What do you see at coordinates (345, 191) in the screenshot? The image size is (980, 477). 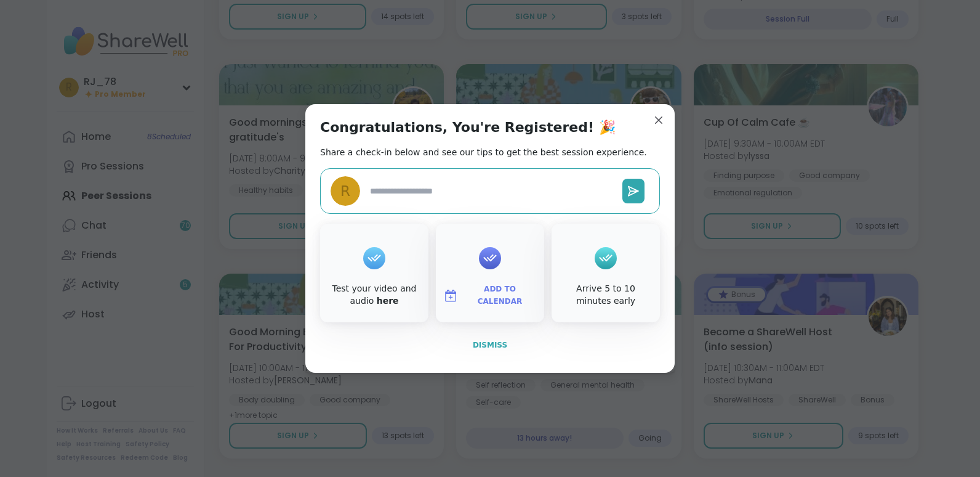 I see `span: R` at bounding box center [345, 191].